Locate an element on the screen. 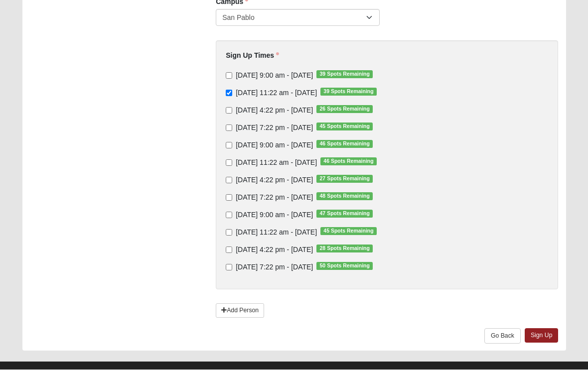  span: 26 Spots Remaining is located at coordinates (344, 110).